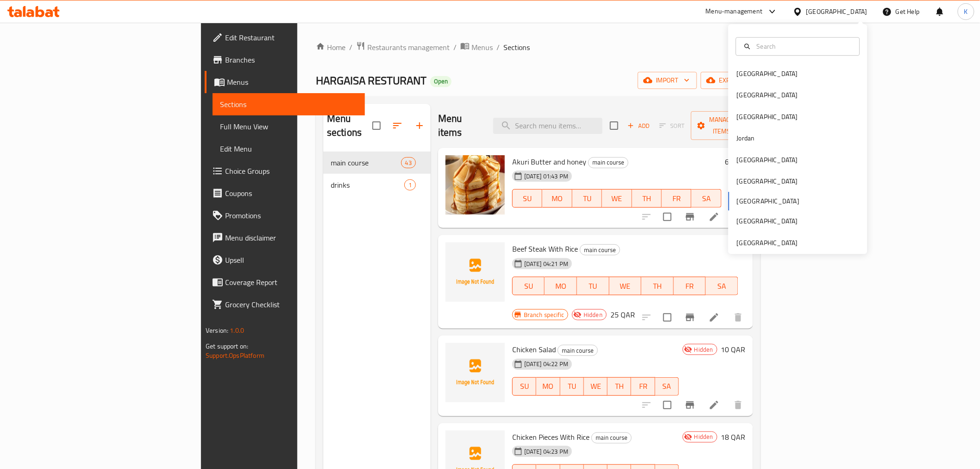  I want to click on a: Choice Groups, so click(285, 172).